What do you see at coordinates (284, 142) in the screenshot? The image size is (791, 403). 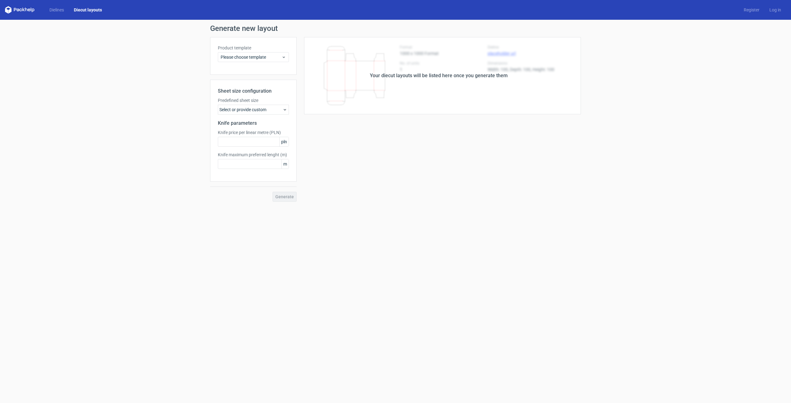 I see `span: pln` at bounding box center [284, 142].